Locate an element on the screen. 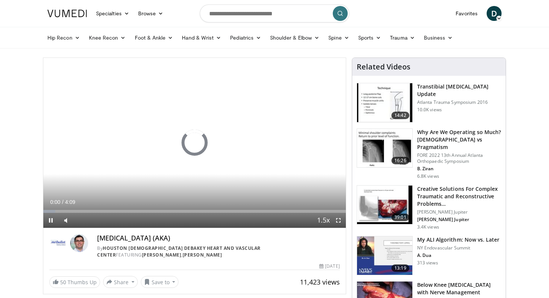 This screenshot has height=298, width=549. p: A. Dua is located at coordinates (458, 255).